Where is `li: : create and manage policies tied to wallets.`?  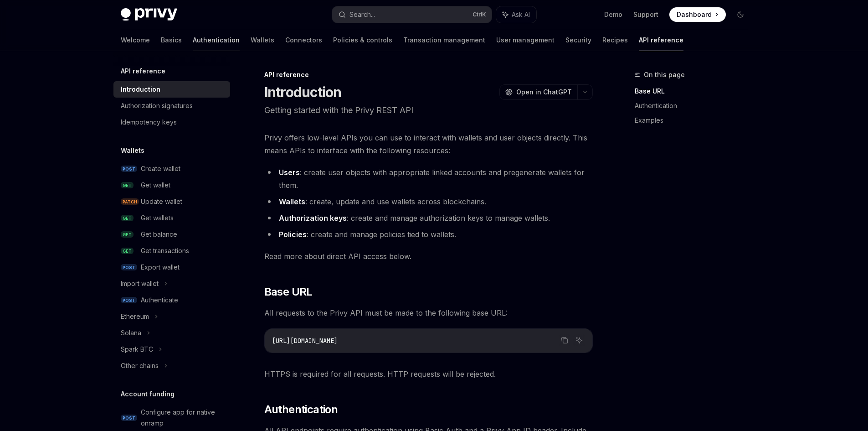
li: : create and manage policies tied to wallets. is located at coordinates (429, 234).